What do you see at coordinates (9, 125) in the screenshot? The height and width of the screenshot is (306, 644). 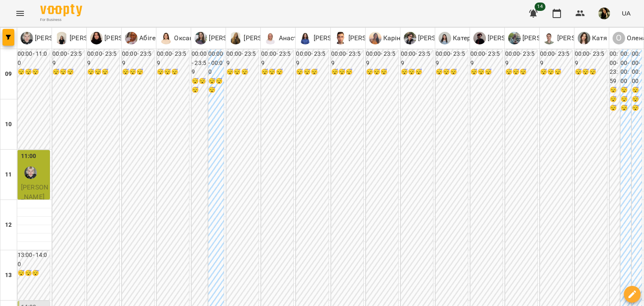 I see `h6: 10` at bounding box center [9, 125].